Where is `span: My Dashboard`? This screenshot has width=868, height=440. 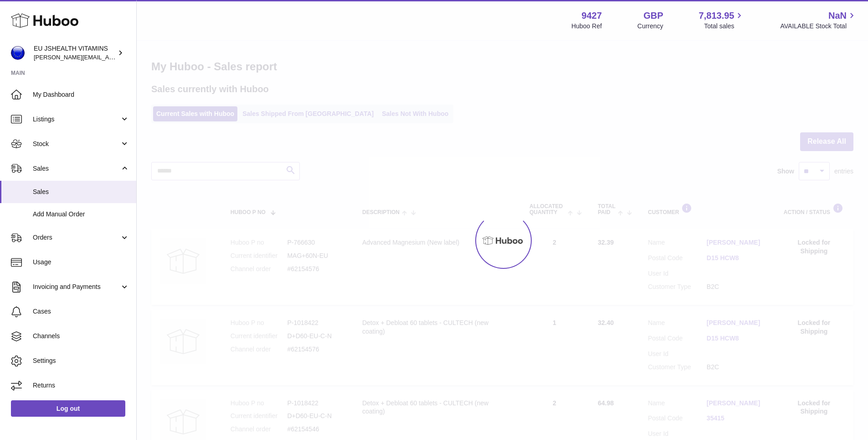
span: My Dashboard is located at coordinates (81, 95).